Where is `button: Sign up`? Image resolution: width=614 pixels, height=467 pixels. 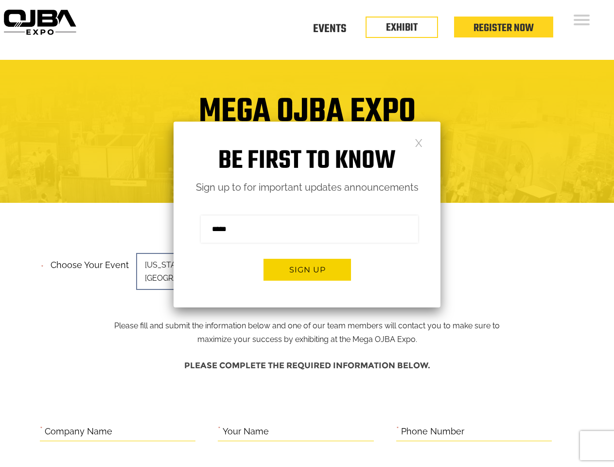
button: Sign up is located at coordinates (307, 269).